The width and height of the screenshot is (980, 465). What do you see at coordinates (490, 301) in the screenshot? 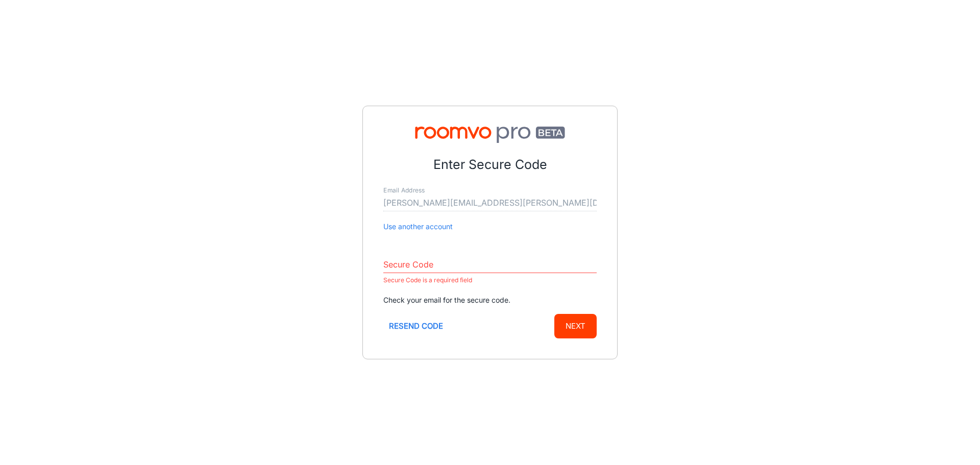
I see `p: Check your email for the secure code.` at bounding box center [490, 301].